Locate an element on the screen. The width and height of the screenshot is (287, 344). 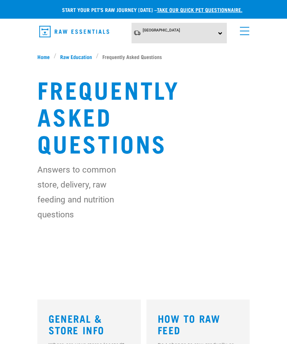
a: Home is located at coordinates (46, 56).